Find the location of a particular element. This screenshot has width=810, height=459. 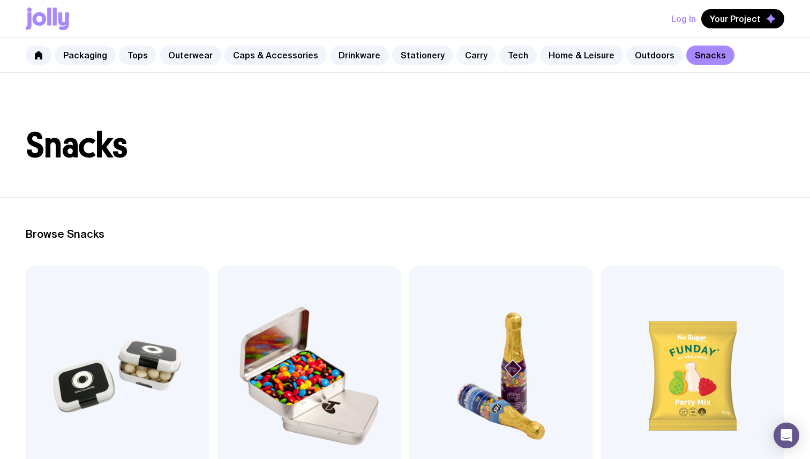

a: Caps & Accessories is located at coordinates (275, 55).